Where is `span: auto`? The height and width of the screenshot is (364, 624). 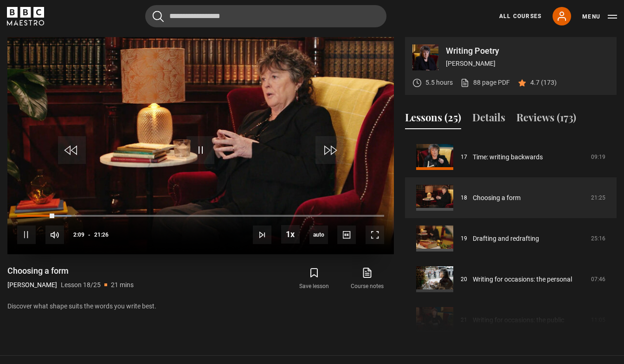 span: auto is located at coordinates (319, 235).